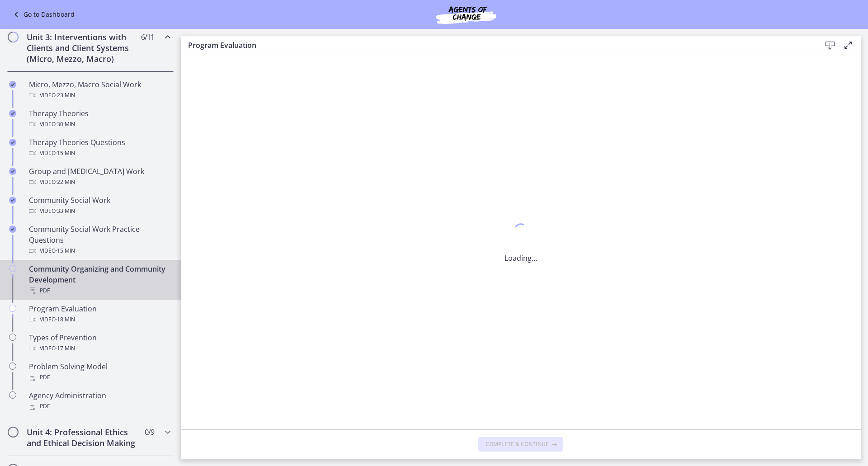  Describe the element at coordinates (82, 438) in the screenshot. I see `h2: Unit 4: Professional Ethics and Ethical Decision Making` at that location.